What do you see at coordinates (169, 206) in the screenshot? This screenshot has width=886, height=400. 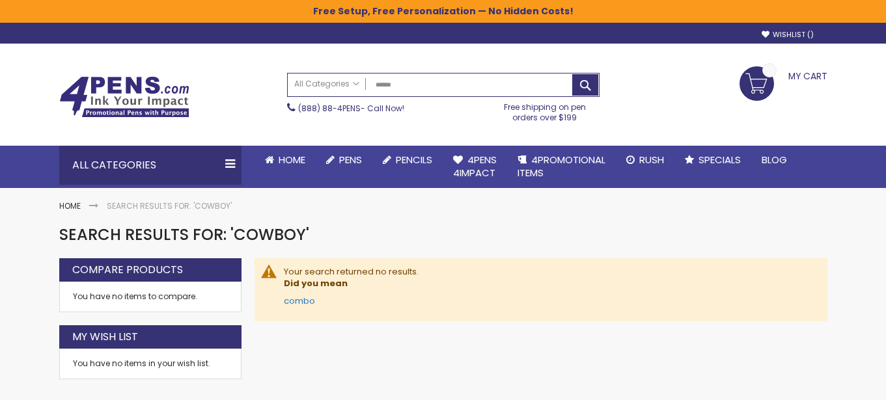 I see `strong: Search results for: 'cowboy'` at bounding box center [169, 206].